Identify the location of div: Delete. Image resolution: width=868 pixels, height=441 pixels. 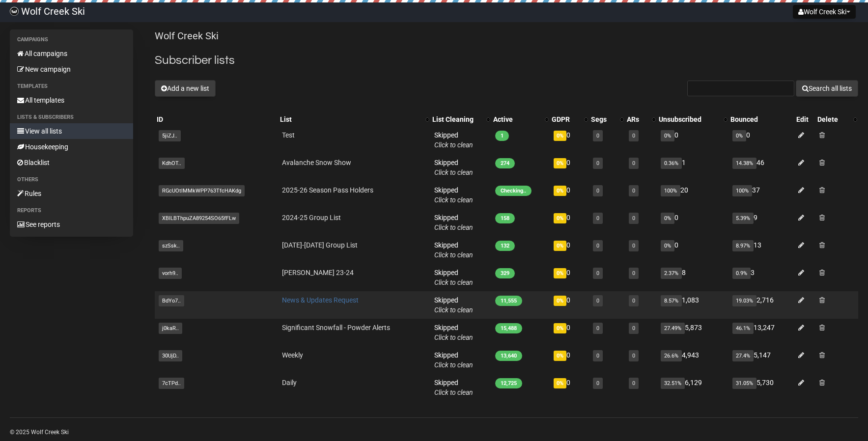
(833, 119).